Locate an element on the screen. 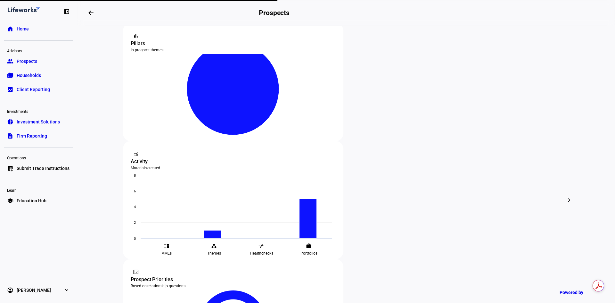  span: Education Hub is located at coordinates (31, 201).